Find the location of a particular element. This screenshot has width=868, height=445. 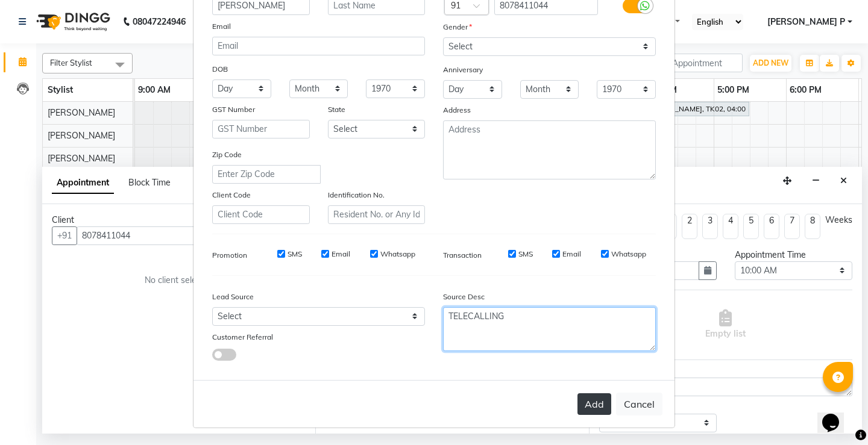

label: Identification No. is located at coordinates (356, 195).